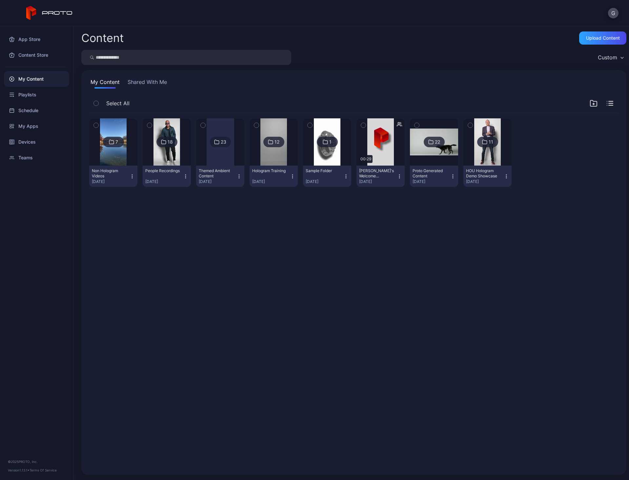 This screenshot has width=629, height=480. Describe the element at coordinates (36, 79) in the screenshot. I see `a: My Content` at that location.